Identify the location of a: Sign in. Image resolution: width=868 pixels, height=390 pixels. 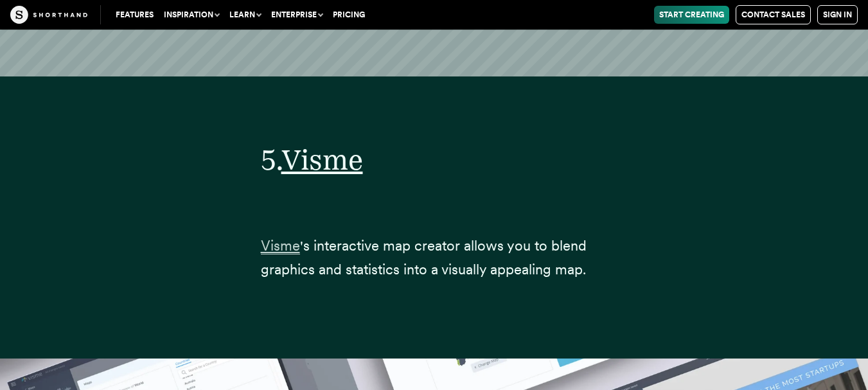
(837, 15).